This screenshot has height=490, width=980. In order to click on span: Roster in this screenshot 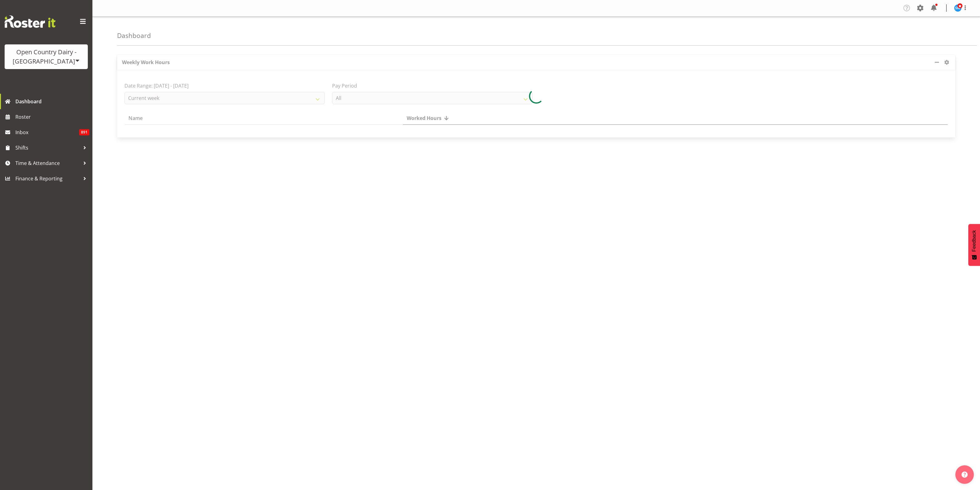, I will do `click(53, 117)`.